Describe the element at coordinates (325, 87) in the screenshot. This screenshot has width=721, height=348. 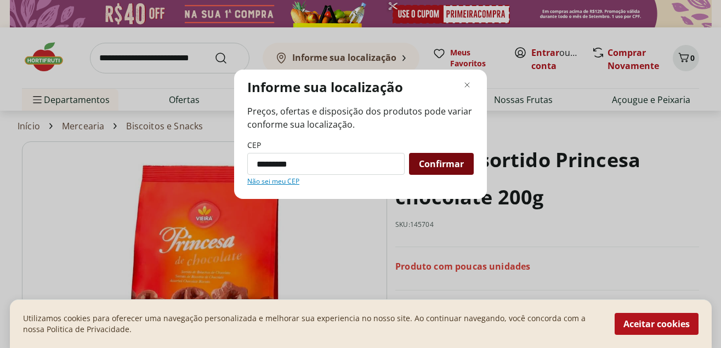
I see `p: Informe sua localização` at that location.